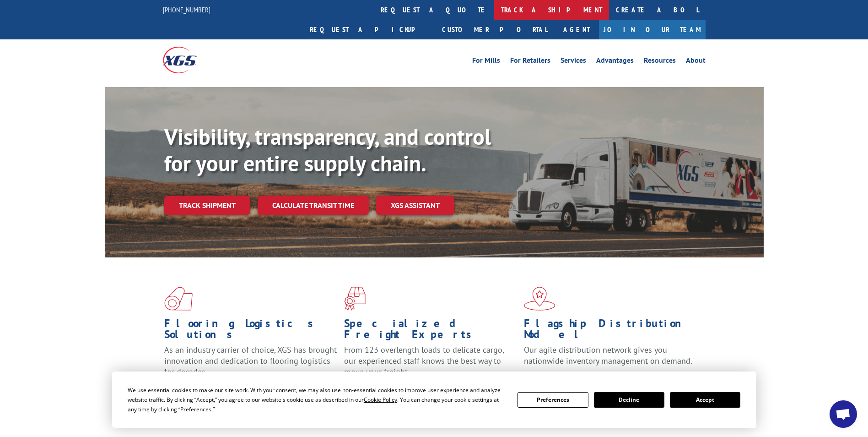 The height and width of the screenshot is (437, 868). Describe the element at coordinates (434, 399) in the screenshot. I see `div: Cookie Consent Prompt` at that location.